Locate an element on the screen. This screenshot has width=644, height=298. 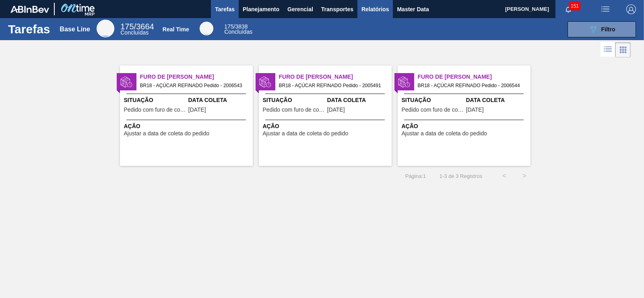
span: / 3838 is located at coordinates (236, 26).